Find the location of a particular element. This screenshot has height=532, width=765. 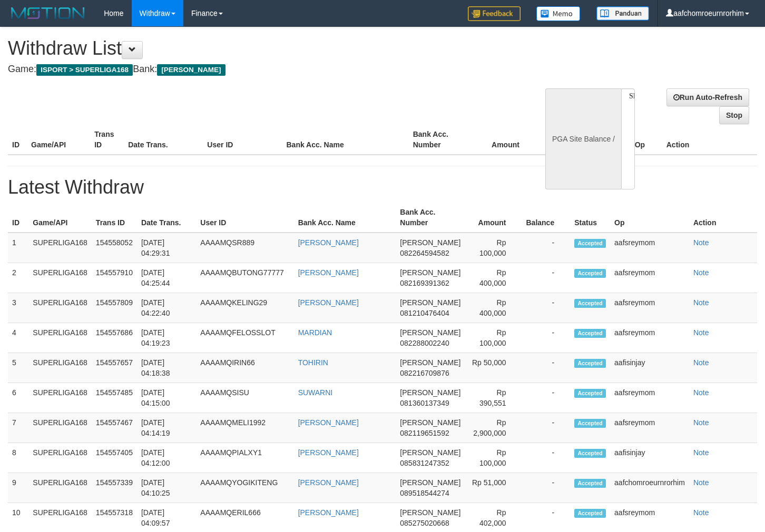

td: Rp 400,000 is located at coordinates (493, 308).